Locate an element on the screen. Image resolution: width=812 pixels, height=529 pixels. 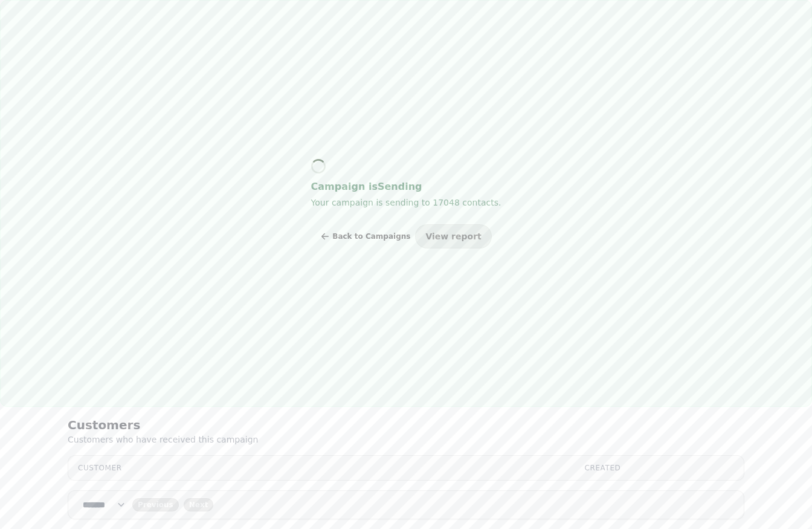
button: View report is located at coordinates (453, 236).